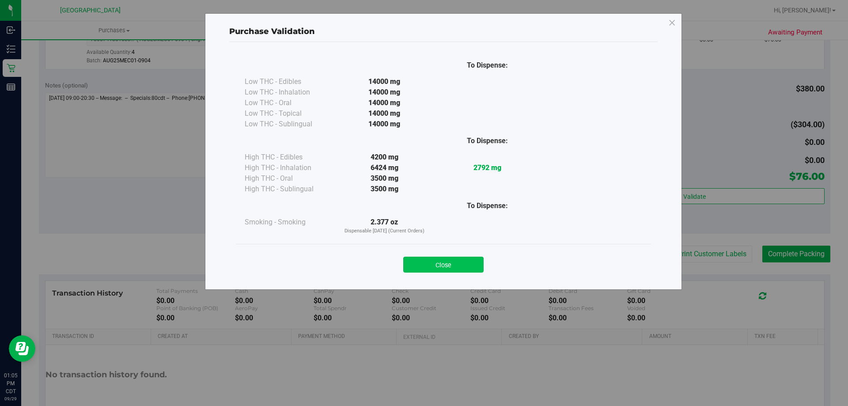 Image resolution: width=848 pixels, height=406 pixels. Describe the element at coordinates (289, 157) in the screenshot. I see `div: High THC - Edibles` at that location.